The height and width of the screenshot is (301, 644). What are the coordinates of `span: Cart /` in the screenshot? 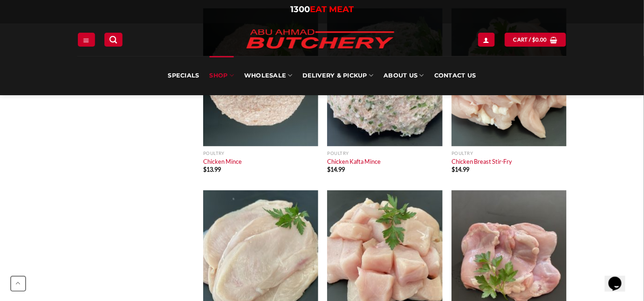 It's located at (530, 39).